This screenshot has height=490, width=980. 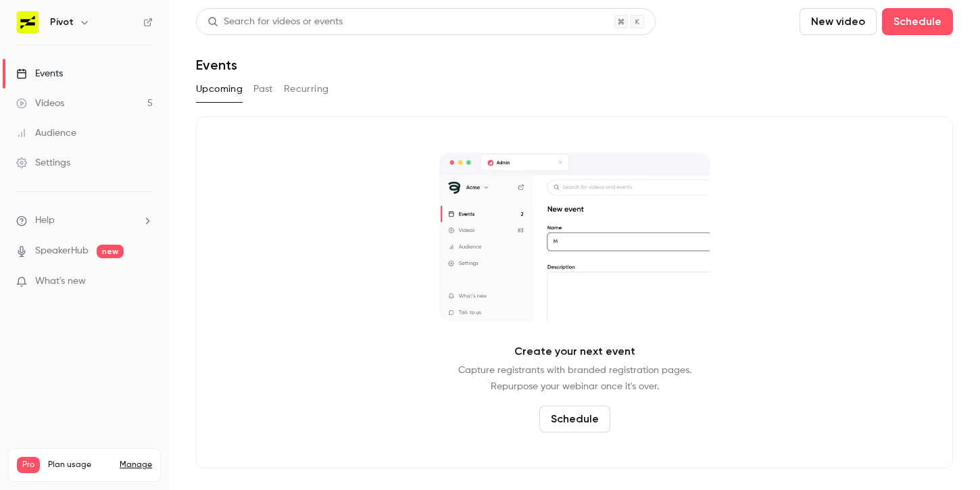 I want to click on div: Events, so click(x=39, y=73).